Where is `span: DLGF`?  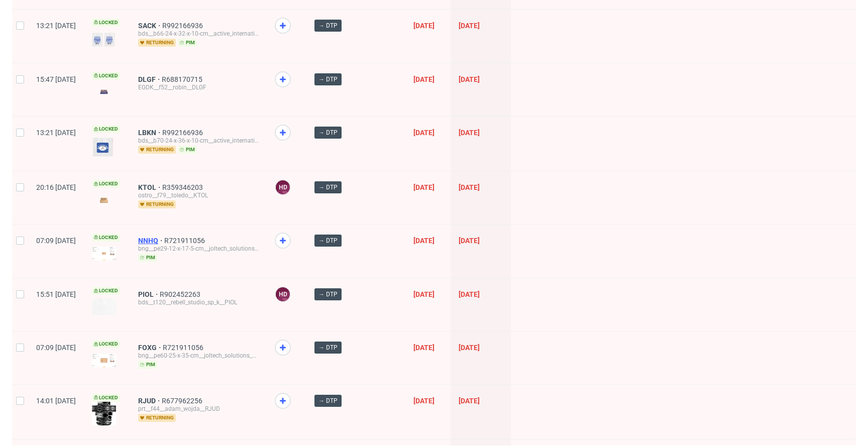 span: DLGF is located at coordinates (150, 79).